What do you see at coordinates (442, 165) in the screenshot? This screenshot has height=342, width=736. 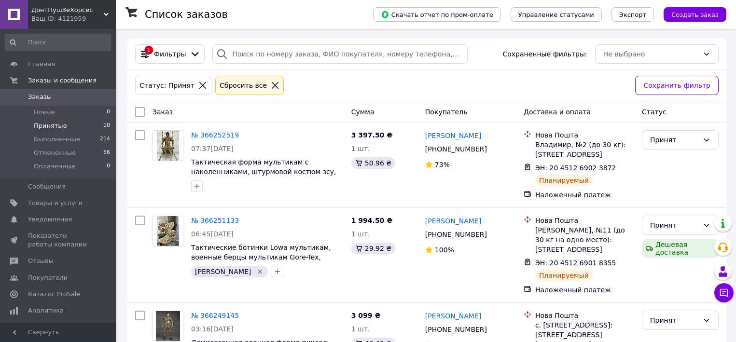 I see `span: 73%` at bounding box center [442, 165].